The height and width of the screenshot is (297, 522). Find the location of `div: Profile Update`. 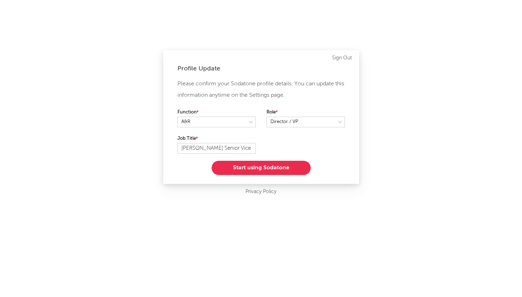

div: Profile Update is located at coordinates (261, 69).